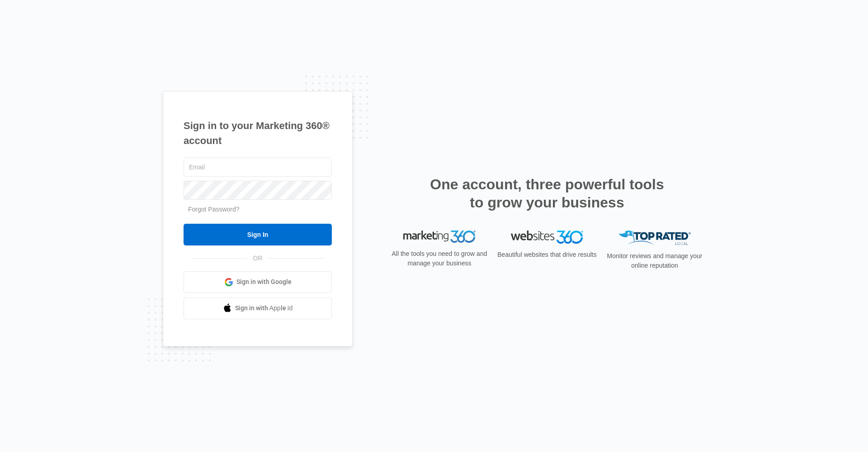  I want to click on h2: One account, three powerful tools to grow your business, so click(547, 193).